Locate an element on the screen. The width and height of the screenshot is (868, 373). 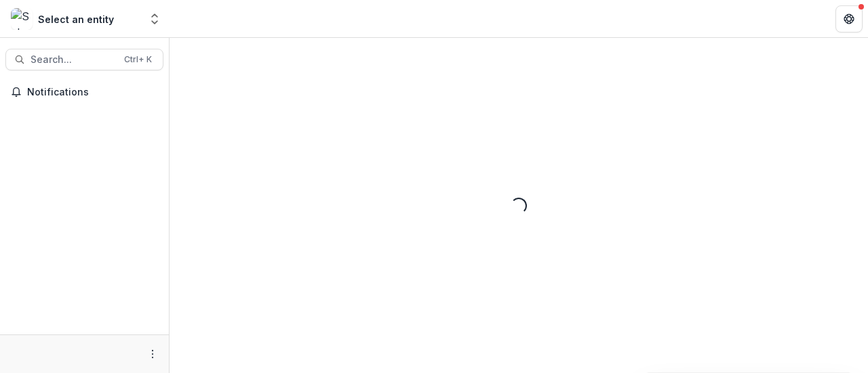
button: Open entity switcher is located at coordinates (155, 19).